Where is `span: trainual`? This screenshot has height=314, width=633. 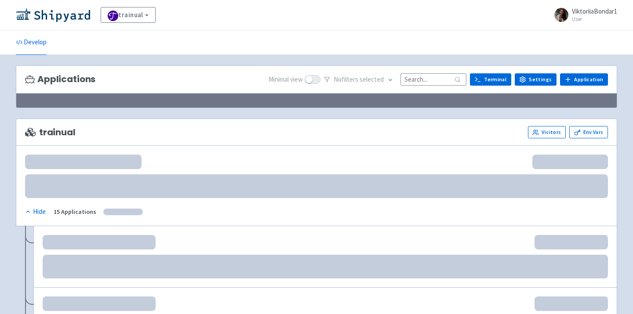
span: trainual is located at coordinates (50, 132).